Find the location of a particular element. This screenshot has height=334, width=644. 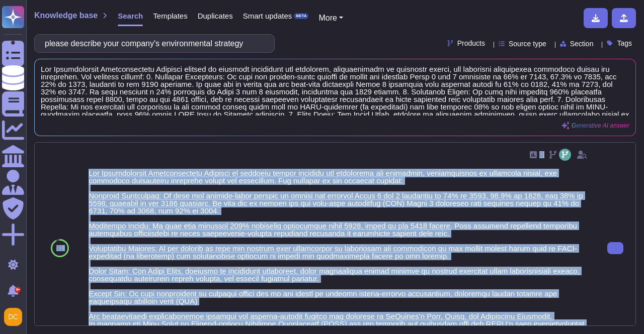

div: 9+ is located at coordinates (17, 290).